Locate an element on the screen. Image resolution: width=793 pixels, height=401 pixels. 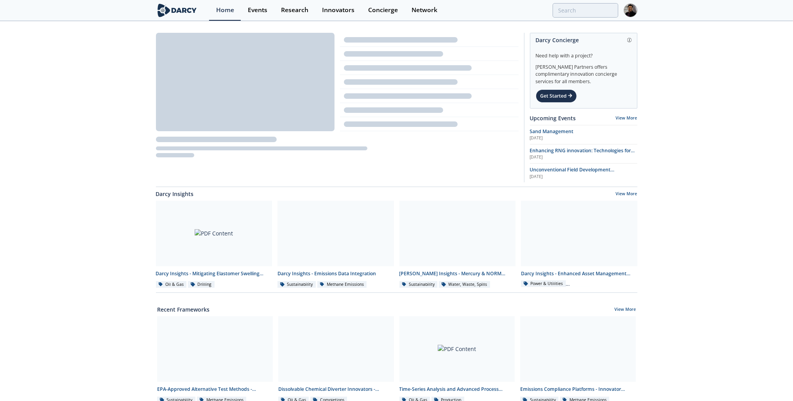
a: PDF Content Darcy Insights - Enhanced Asset Management (O&M) for Onshore Wind Farms Power & Utili... is located at coordinates (579, 245).